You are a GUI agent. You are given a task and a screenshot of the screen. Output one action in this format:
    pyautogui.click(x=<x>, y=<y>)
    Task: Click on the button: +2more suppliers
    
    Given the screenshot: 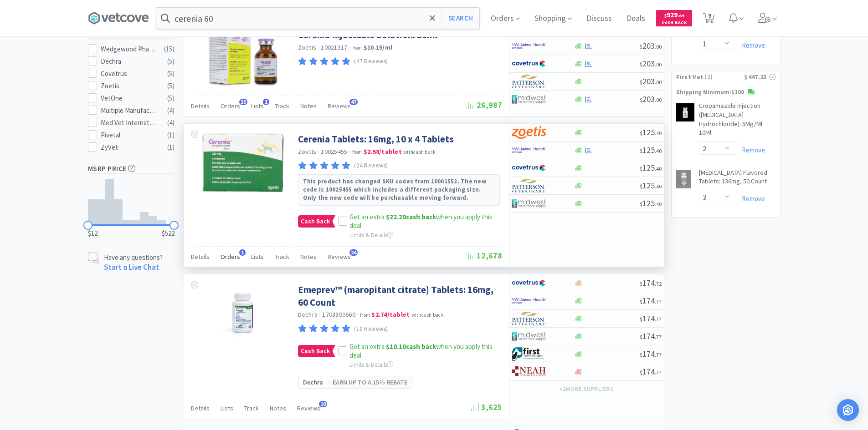 What is the action you would take?
    pyautogui.click(x=586, y=389)
    